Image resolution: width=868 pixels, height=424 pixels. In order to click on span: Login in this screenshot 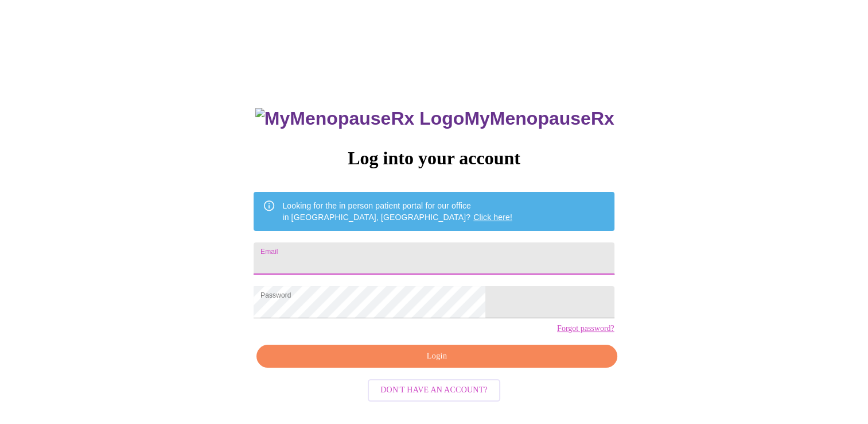, I will do `click(436, 356)`.